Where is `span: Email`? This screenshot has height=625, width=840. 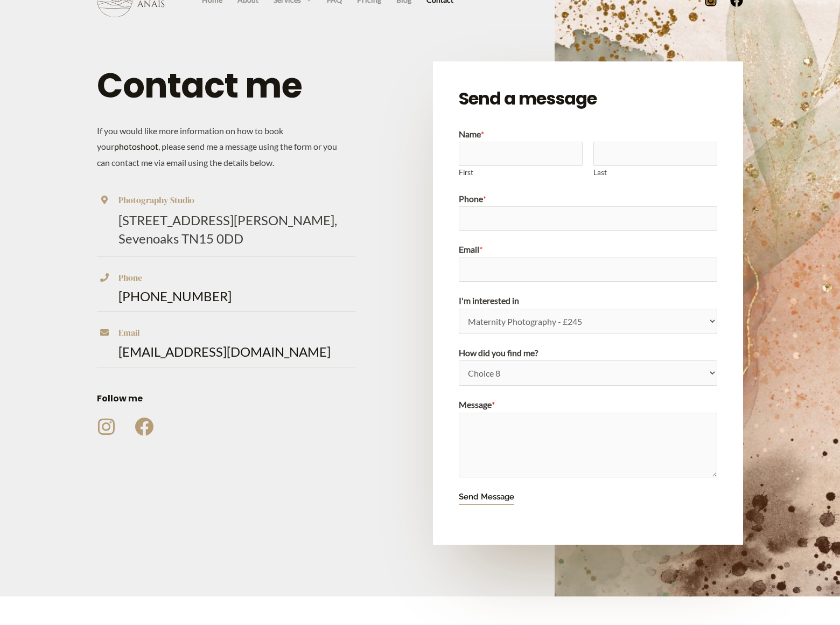 span: Email is located at coordinates (129, 332).